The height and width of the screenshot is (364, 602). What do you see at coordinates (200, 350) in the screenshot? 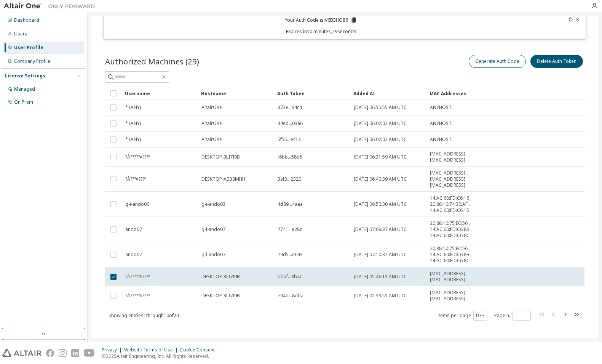
I see `div: Cookie Consent` at bounding box center [200, 350].